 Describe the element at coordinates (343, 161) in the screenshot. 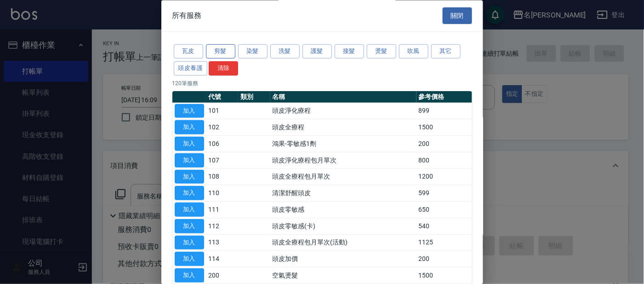

I see `td: 頭皮淨化療程包月單次` at that location.